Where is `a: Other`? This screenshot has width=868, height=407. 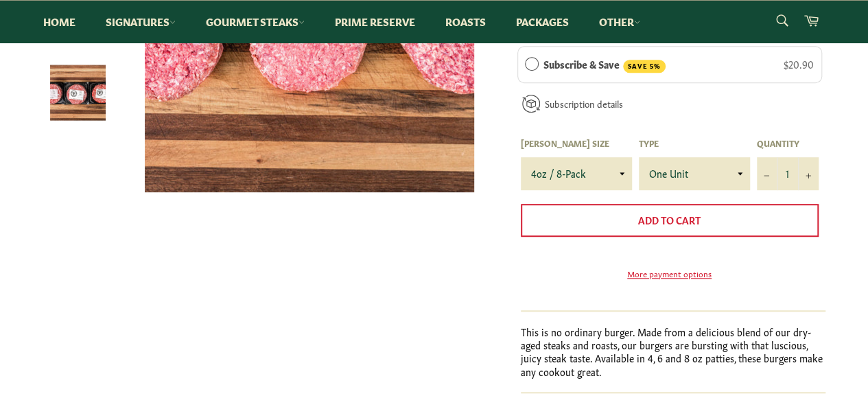
a: Other is located at coordinates (620, 21).